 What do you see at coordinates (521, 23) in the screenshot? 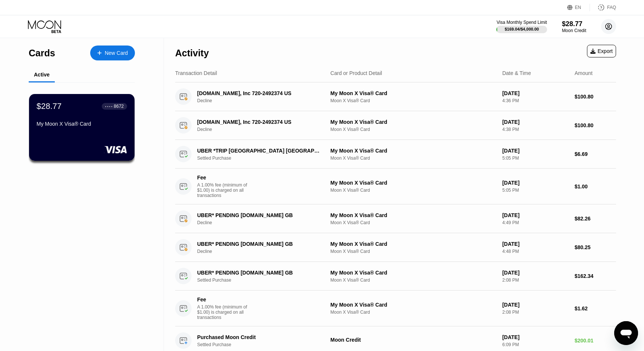
I see `div: Visa Monthly Spend Limit` at bounding box center [521, 23].